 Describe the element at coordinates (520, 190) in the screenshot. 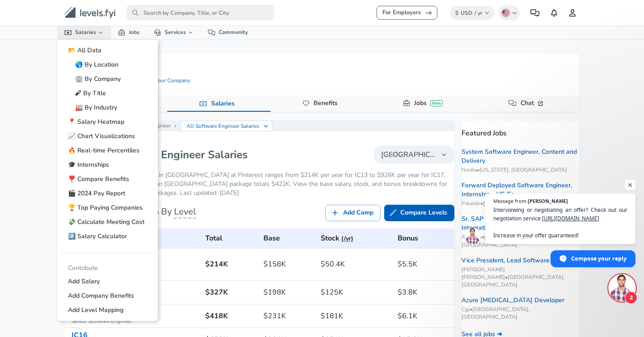

I see `a: Forward Deployed Software Engineer, Internship - US Go...` at that location.